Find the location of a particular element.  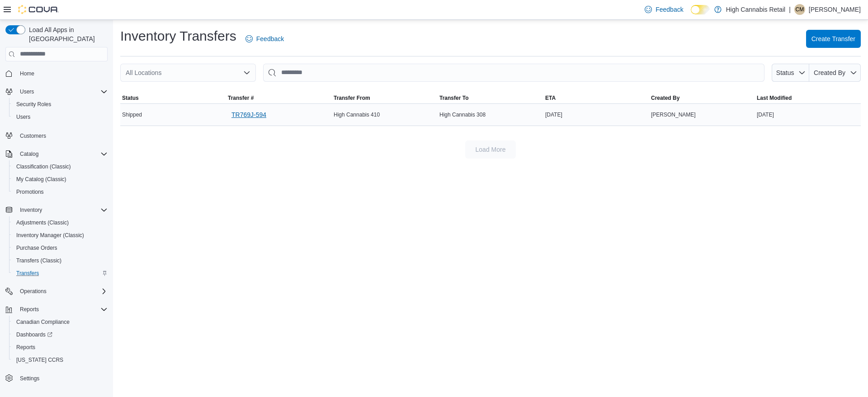

span: Transfers (Classic) is located at coordinates (39, 260).